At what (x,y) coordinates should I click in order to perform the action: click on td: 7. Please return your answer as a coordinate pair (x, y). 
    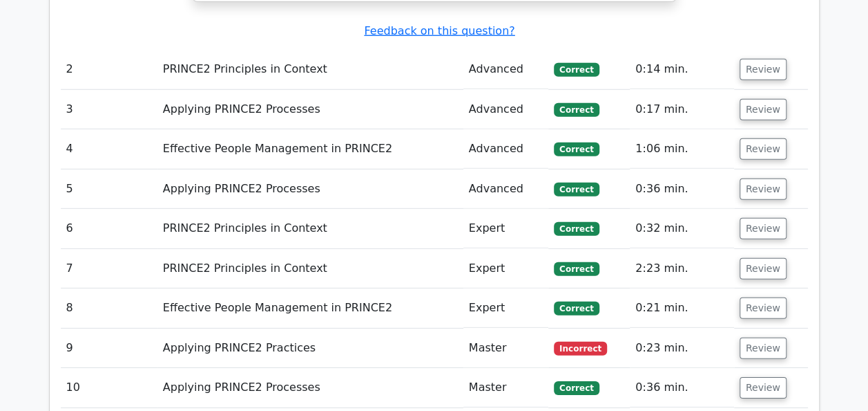
    Looking at the image, I should click on (109, 268).